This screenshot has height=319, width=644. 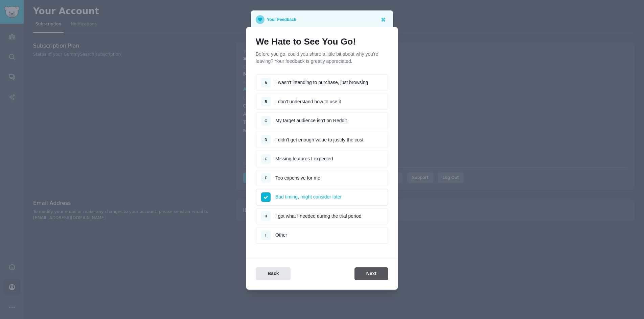 I want to click on span: F, so click(x=266, y=178).